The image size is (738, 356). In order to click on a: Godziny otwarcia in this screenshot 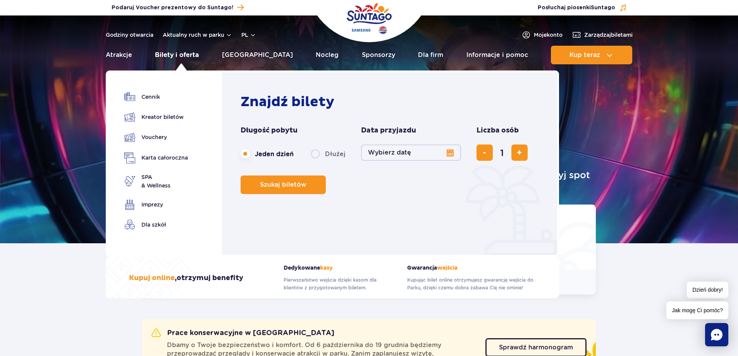, I will do `click(129, 35)`.